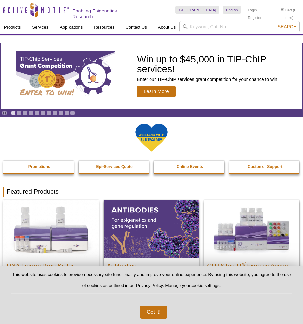  I want to click on button: cookie settings, so click(205, 286).